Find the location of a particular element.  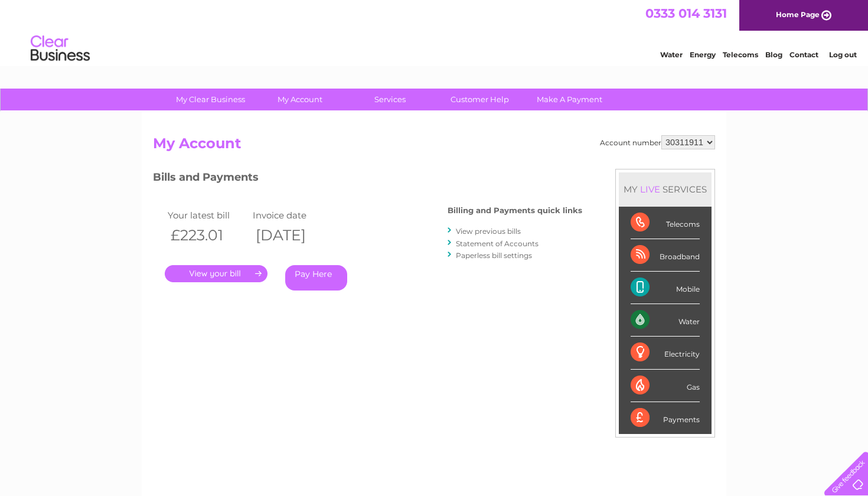

a: Paperless bill settings is located at coordinates (494, 255).